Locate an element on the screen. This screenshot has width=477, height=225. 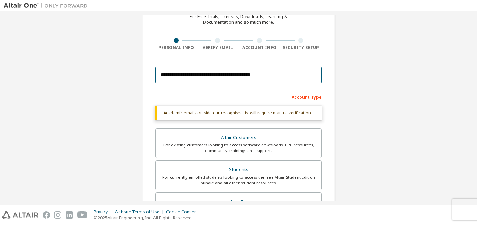
div: Verify Email is located at coordinates (218, 48).